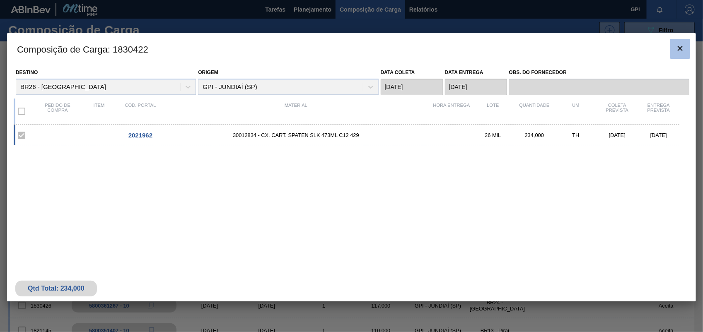  I want to click on div: Quantidade, so click(535, 111).